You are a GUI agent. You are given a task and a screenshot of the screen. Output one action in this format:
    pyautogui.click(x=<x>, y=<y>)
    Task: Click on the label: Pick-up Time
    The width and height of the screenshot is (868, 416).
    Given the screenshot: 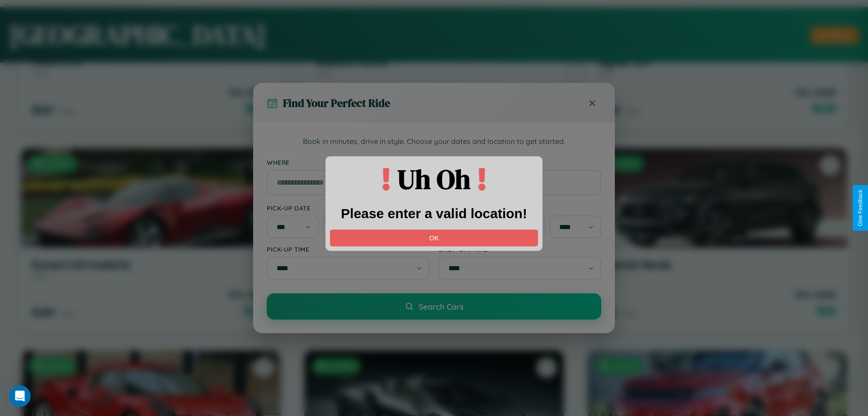 What is the action you would take?
    pyautogui.click(x=348, y=249)
    